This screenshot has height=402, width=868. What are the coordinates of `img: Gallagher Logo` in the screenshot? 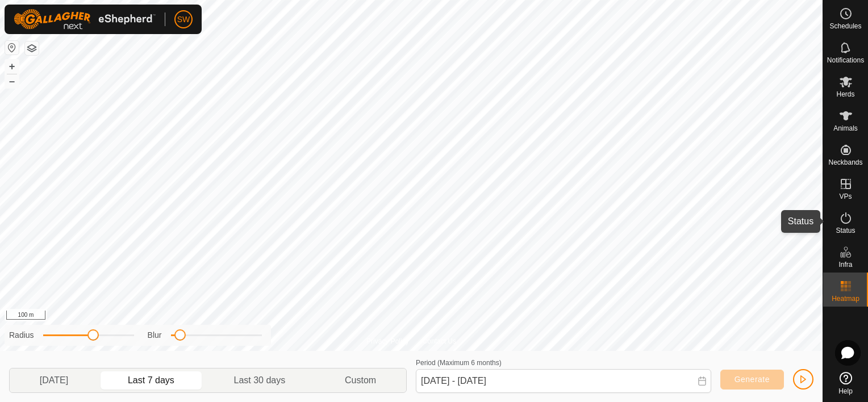 It's located at (85, 19).